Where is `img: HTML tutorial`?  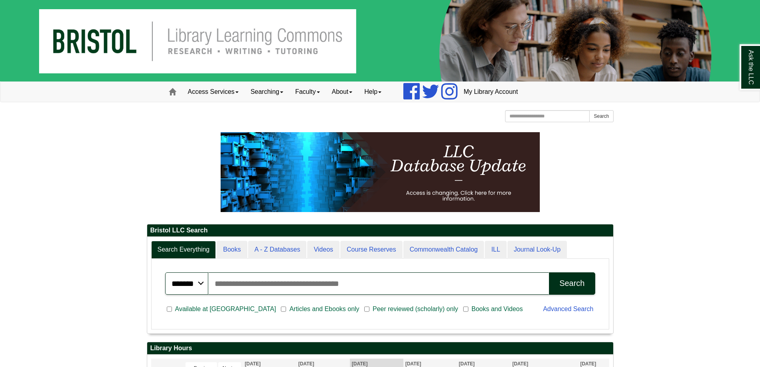
img: HTML tutorial is located at coordinates (380, 172).